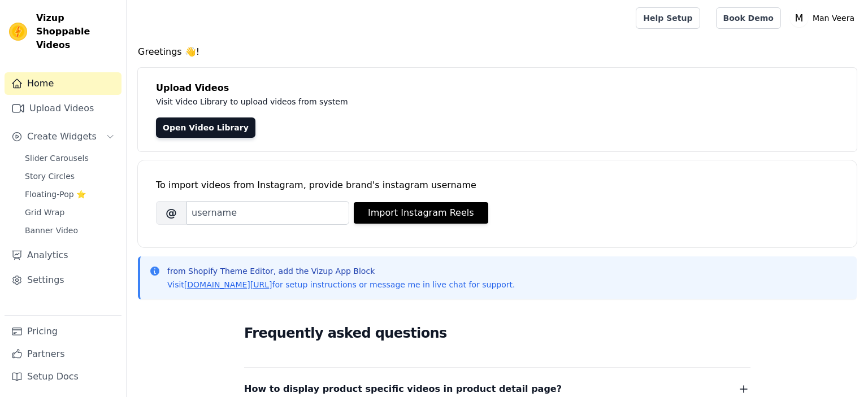 The width and height of the screenshot is (868, 397). What do you see at coordinates (70, 212) in the screenshot?
I see `a: Grid Wrap` at bounding box center [70, 212].